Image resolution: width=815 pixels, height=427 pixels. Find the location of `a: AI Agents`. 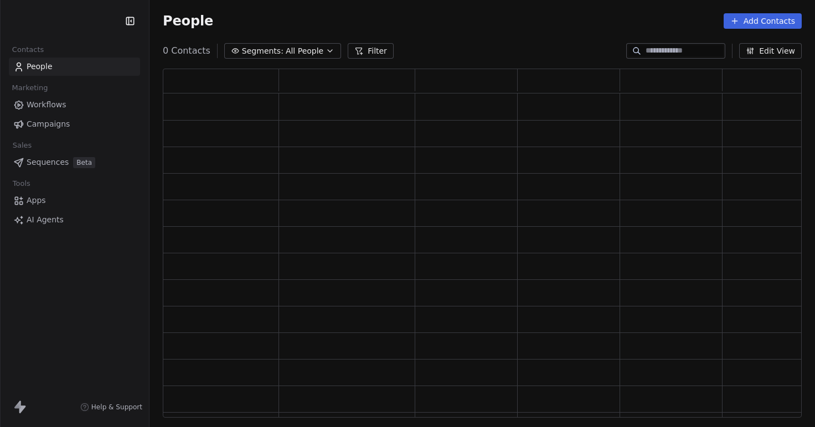

a: AI Agents is located at coordinates (74, 220).